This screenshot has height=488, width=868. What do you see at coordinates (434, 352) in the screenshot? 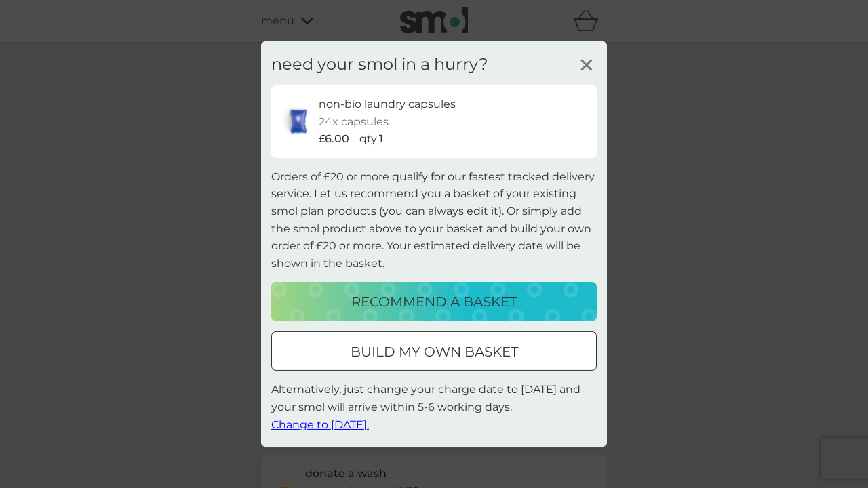
I see `p: build my own basket` at bounding box center [434, 352].